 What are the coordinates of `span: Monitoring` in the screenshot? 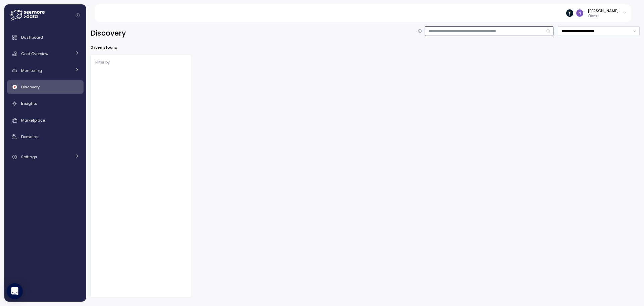 It's located at (32, 70).